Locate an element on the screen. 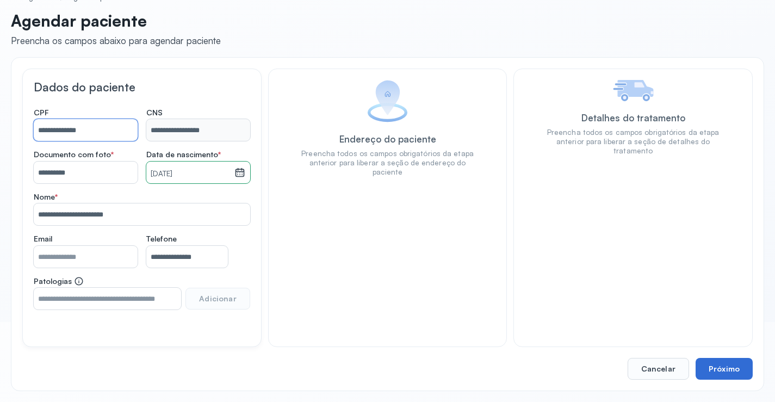 The image size is (775, 402). div: Detalhes do tratamento is located at coordinates (633, 118).